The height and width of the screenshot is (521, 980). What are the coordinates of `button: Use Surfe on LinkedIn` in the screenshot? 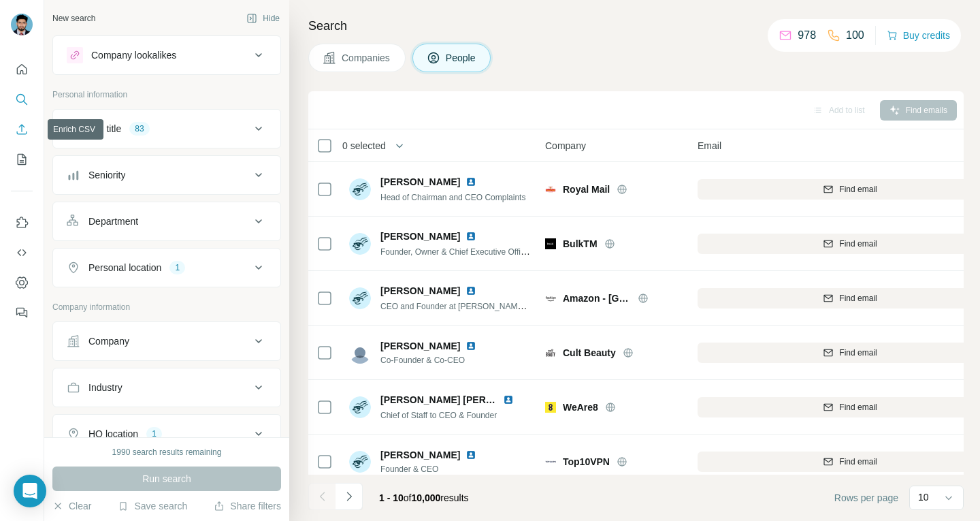 It's located at (22, 223).